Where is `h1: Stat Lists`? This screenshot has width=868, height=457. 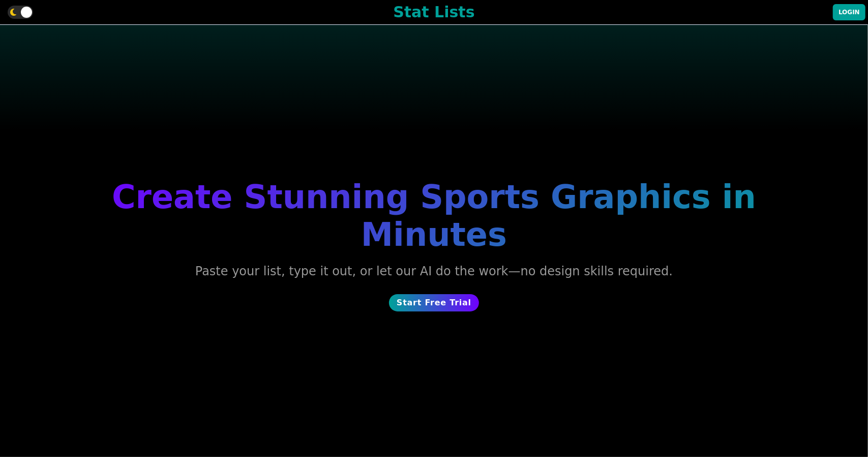 h1: Stat Lists is located at coordinates (434, 12).